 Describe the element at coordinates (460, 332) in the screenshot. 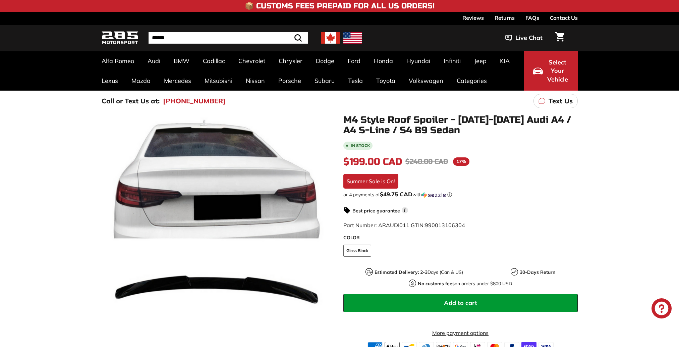

I see `a: More payment options` at that location.